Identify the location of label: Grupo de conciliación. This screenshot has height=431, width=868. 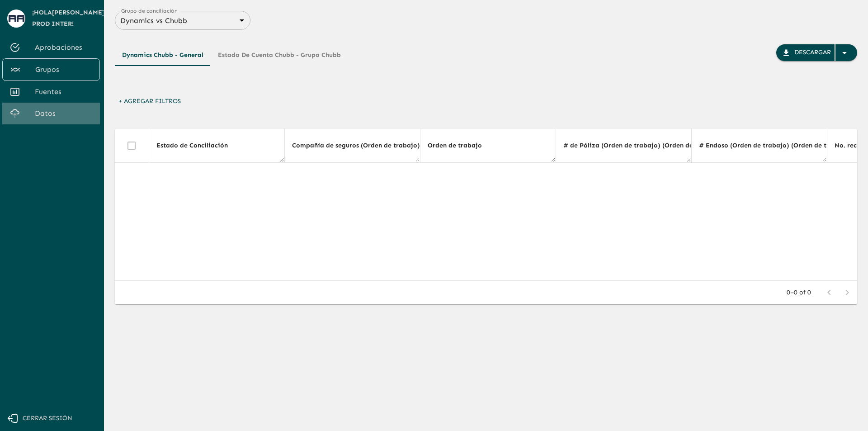
(149, 11).